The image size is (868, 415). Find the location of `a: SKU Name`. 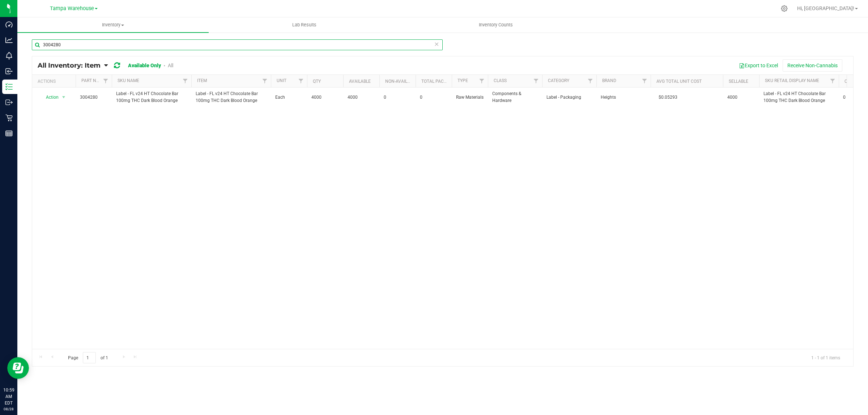

a: SKU Name is located at coordinates (128, 80).